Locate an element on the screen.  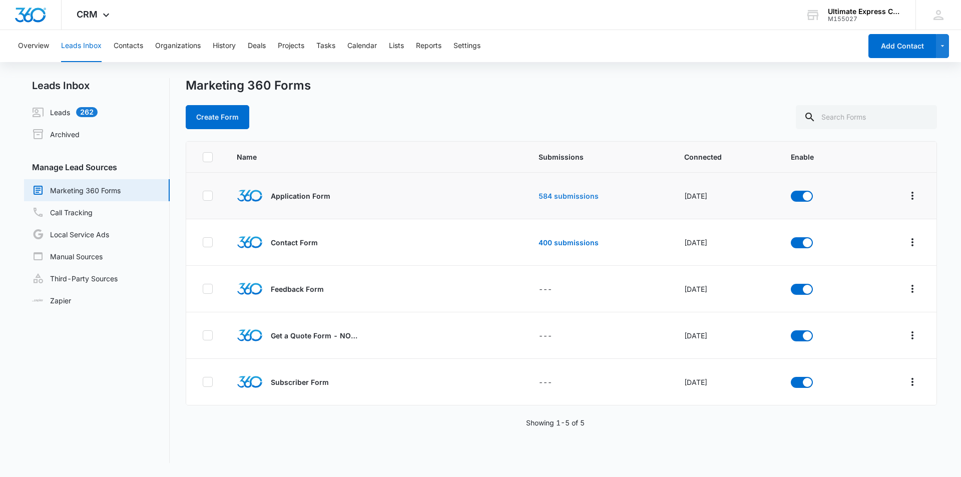
a: Archived is located at coordinates (56, 134).